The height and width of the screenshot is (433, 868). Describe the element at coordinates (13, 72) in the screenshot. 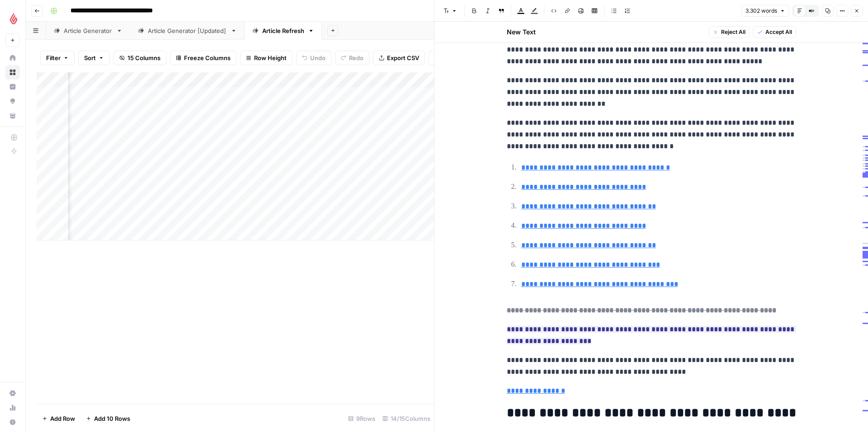

I see `a: Browse` at that location.